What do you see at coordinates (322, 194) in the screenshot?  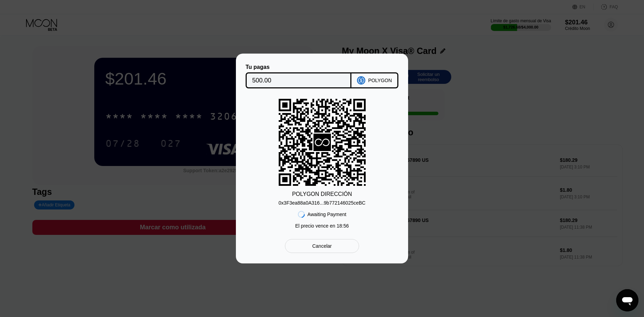 I see `div: POLYGON DIRECCIÓN` at bounding box center [322, 194].